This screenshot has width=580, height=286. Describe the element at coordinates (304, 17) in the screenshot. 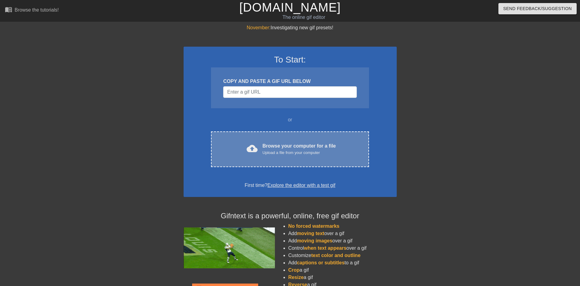

I see `div: The online gif editor` at that location.